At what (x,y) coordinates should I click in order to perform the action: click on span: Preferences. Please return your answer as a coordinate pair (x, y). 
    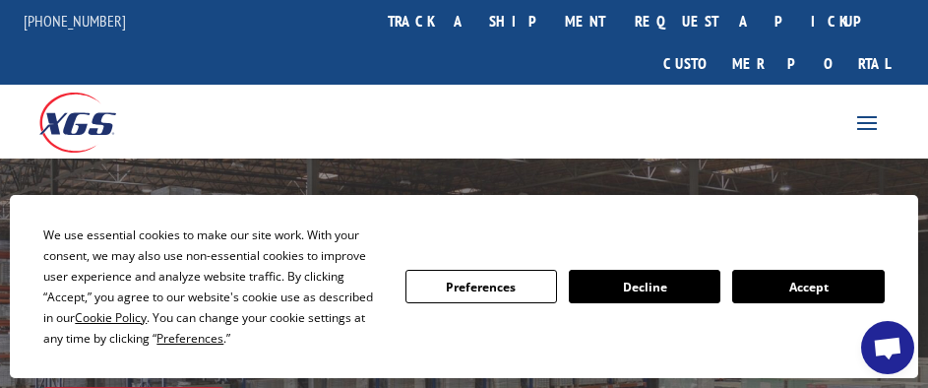
    Looking at the image, I should click on (190, 337).